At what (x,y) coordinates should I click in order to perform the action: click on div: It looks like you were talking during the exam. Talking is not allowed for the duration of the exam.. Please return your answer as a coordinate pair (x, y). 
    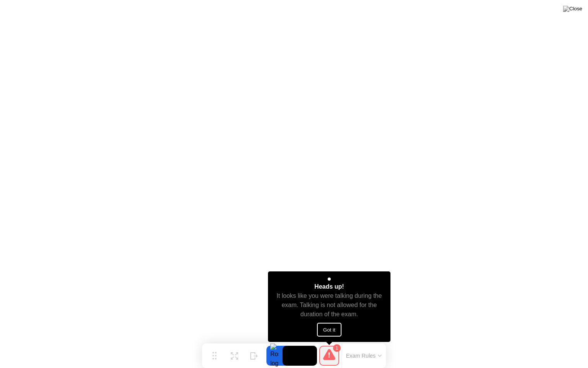
    Looking at the image, I should click on (329, 305).